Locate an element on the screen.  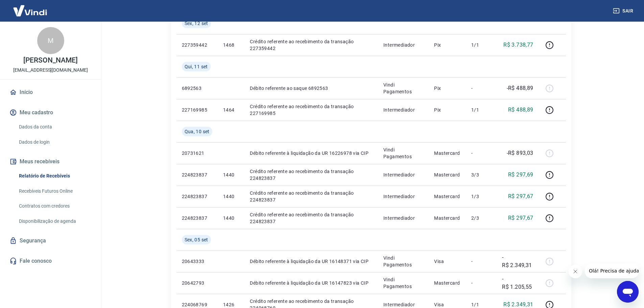
button: Meu cadastro is located at coordinates (51, 112).